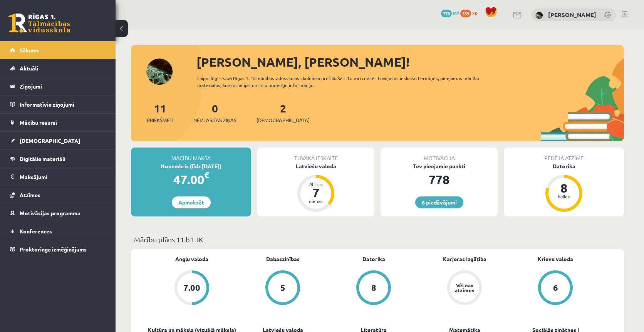 The width and height of the screenshot is (644, 332). I want to click on div: Motivācija, so click(439, 155).